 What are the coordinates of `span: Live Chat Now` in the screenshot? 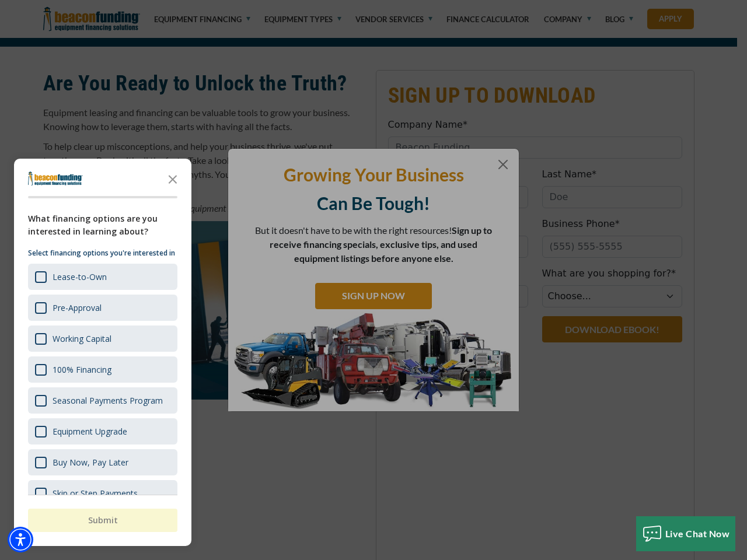 It's located at (697, 533).